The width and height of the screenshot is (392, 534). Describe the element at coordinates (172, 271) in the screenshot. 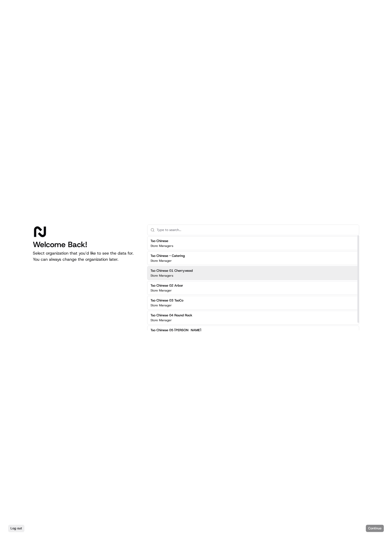

I see `h2: Tso Chinese 01 Cherrywood` at that location.